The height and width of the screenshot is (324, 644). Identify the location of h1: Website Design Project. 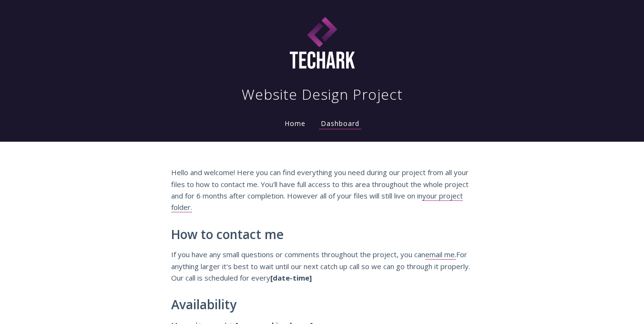
(322, 94).